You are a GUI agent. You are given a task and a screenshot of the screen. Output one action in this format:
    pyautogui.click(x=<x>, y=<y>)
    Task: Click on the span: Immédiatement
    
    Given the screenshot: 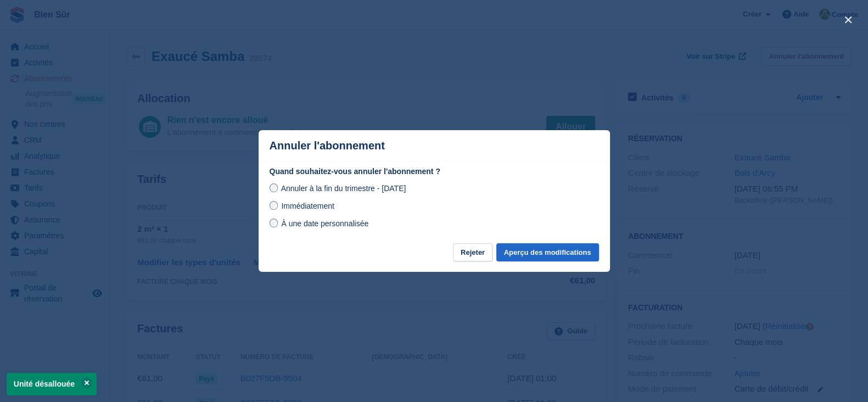 What is the action you would take?
    pyautogui.click(x=307, y=206)
    